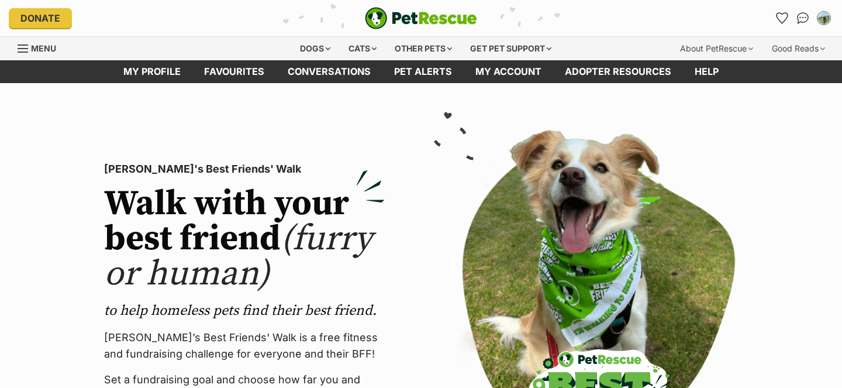 The image size is (842, 388). I want to click on a: My profile, so click(152, 71).